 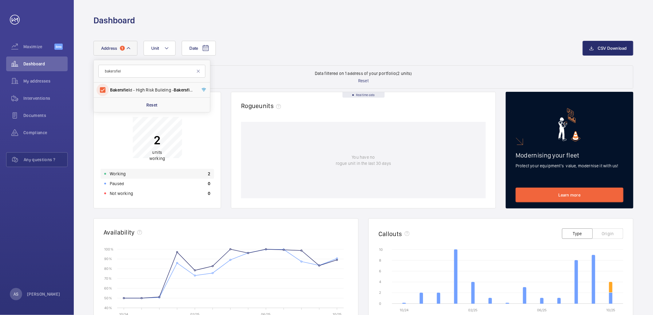 I want to click on text: 10/24, so click(x=404, y=310).